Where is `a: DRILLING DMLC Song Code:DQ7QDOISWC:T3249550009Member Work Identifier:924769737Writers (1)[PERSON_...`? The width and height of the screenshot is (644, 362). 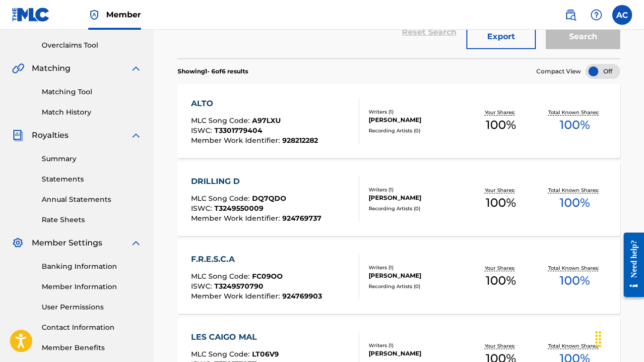
a: DRILLING DMLC Song Code:DQ7QDOISWC:T3249550009Member Work Identifier:924769737Writers (1)[PERSON_... is located at coordinates (399, 199).